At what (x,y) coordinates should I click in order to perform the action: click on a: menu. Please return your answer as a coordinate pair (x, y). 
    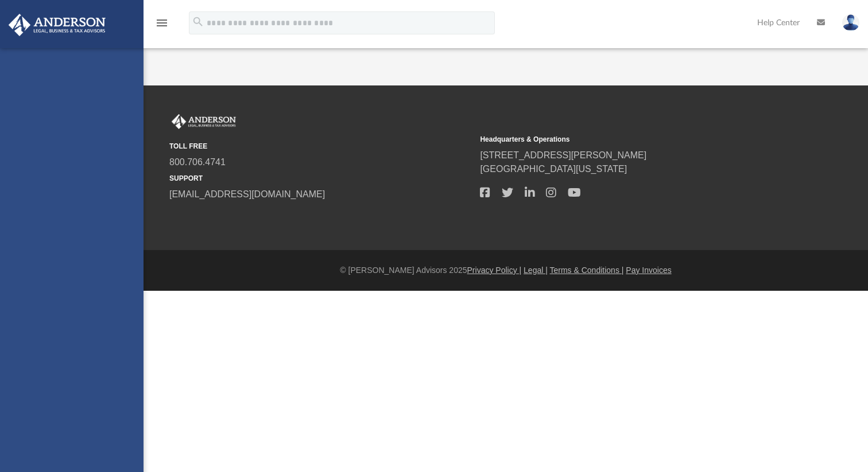
    Looking at the image, I should click on (162, 26).